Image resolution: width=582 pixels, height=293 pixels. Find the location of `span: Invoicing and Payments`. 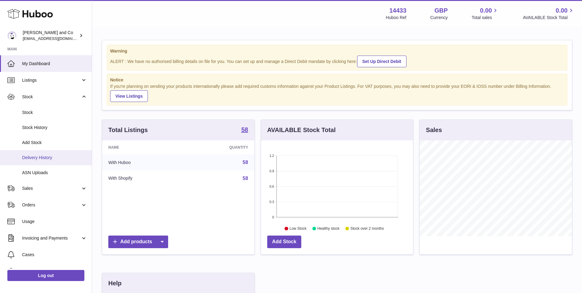

span: Invoicing and Payments is located at coordinates (51, 238).